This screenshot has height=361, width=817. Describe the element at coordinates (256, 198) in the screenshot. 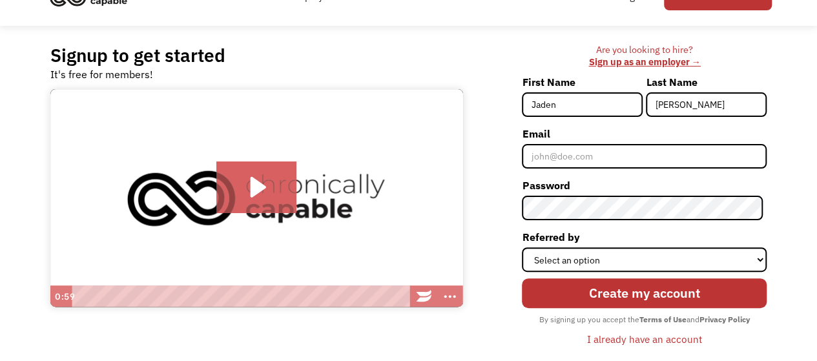

I see `img: Introducing Chronically Capable` at that location.